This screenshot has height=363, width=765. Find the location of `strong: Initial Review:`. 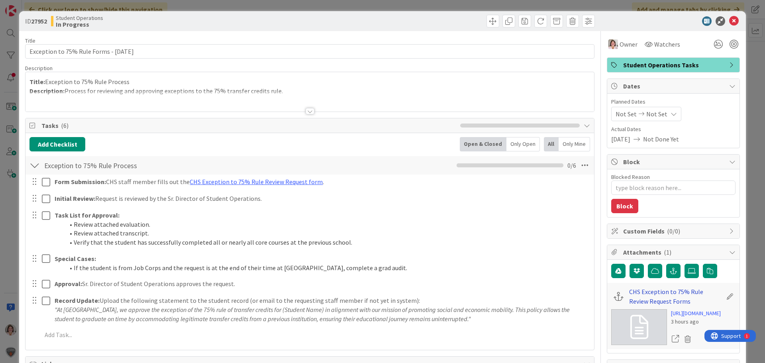

strong: Initial Review: is located at coordinates (75, 198).